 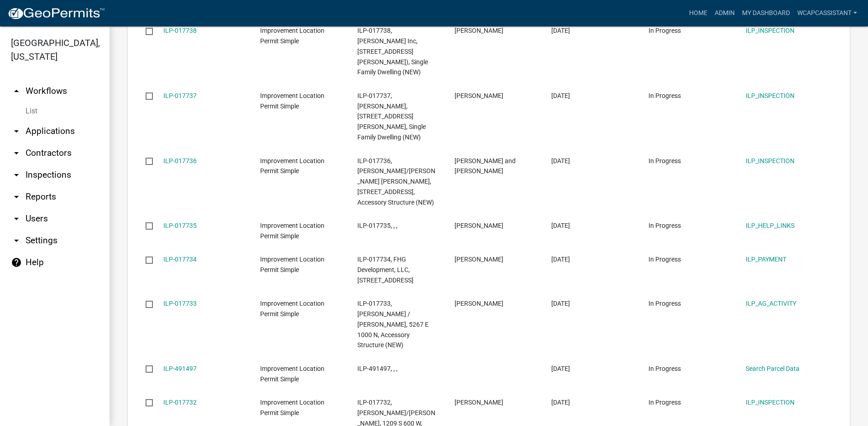 What do you see at coordinates (180, 161) in the screenshot?
I see `a: ILP-017736` at bounding box center [180, 161].